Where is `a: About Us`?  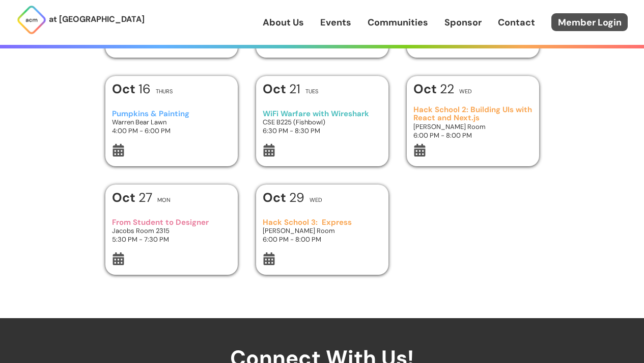
a: About Us is located at coordinates (283, 22).